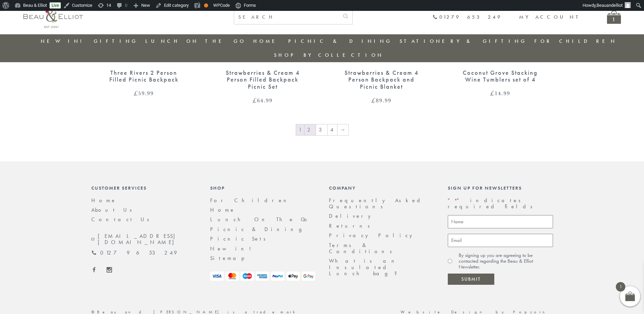 This screenshot has width=644, height=314. Describe the element at coordinates (377, 203) in the screenshot. I see `a: Frequently Asked Questions` at that location.